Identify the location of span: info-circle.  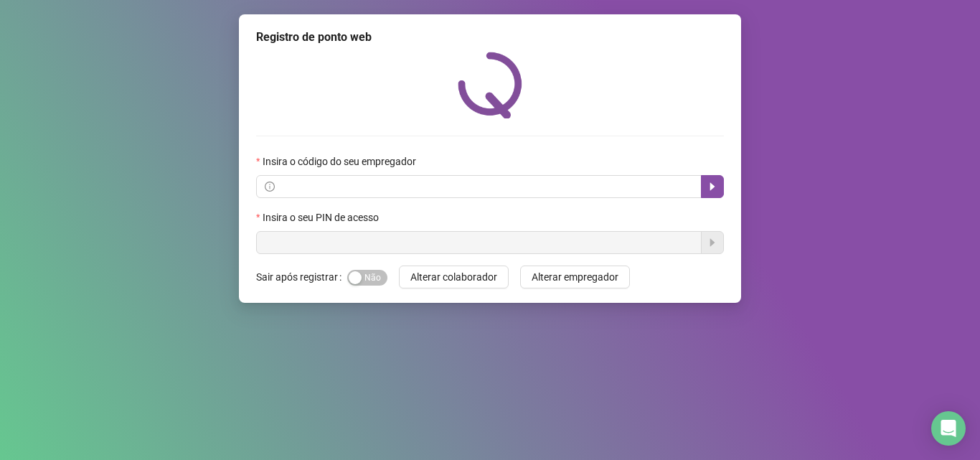
(270, 187).